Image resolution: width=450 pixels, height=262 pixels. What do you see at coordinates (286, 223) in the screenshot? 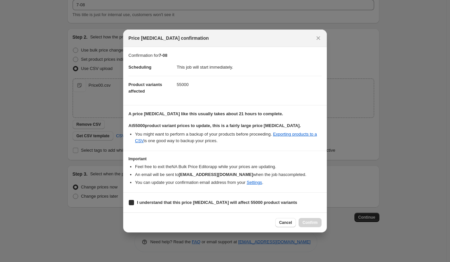
I see `span: Cancel` at bounding box center [286, 223].